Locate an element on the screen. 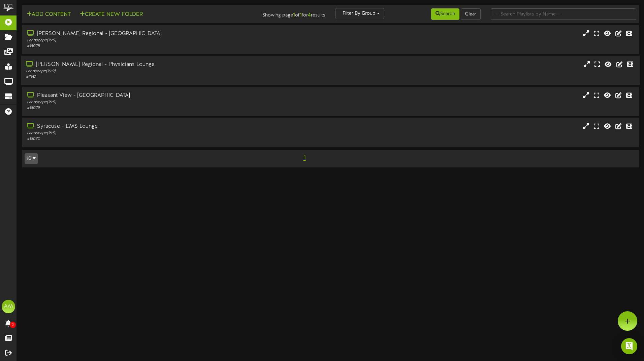  div: Syracuse - EMS Lounge is located at coordinates (150, 127).